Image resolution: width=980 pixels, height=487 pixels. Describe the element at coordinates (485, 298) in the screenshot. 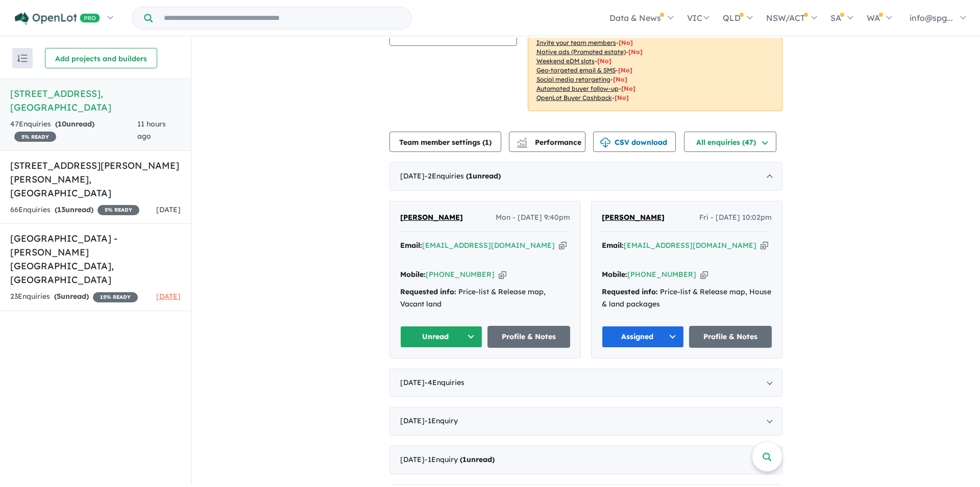

I see `div: Price-list & Release map, Vacant land` at that location.